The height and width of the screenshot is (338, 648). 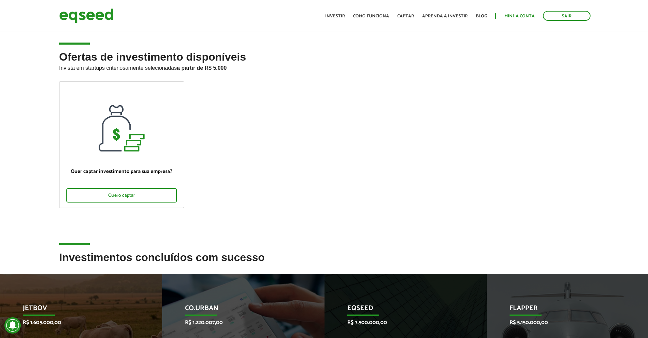 I want to click on p: R$ 1.220.007,00, so click(x=238, y=322).